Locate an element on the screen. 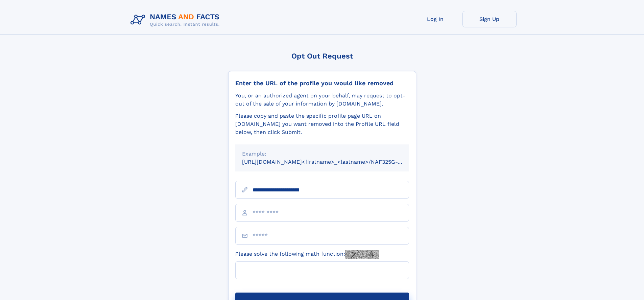 The width and height of the screenshot is (644, 300). label: Please solve the following math function: is located at coordinates (307, 255).